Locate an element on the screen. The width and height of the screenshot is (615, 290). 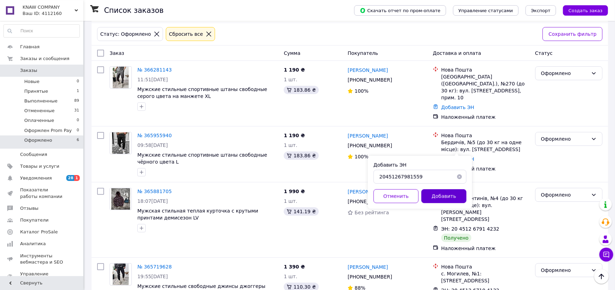
span: Выполненные is located at coordinates (41, 101).